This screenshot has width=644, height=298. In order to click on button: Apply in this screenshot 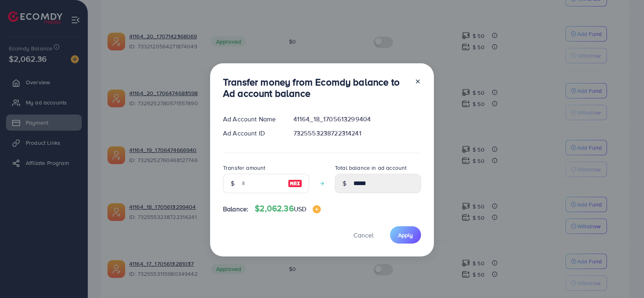, I will do `click(405, 235)`.